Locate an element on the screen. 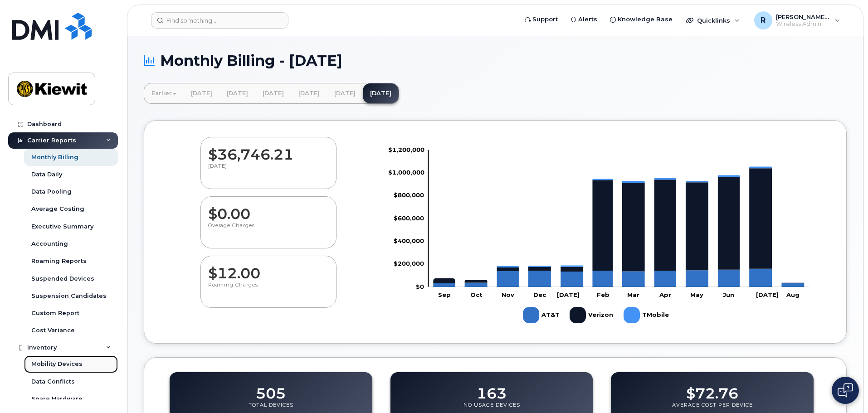  tspan: $1,200,000 is located at coordinates (407, 149).